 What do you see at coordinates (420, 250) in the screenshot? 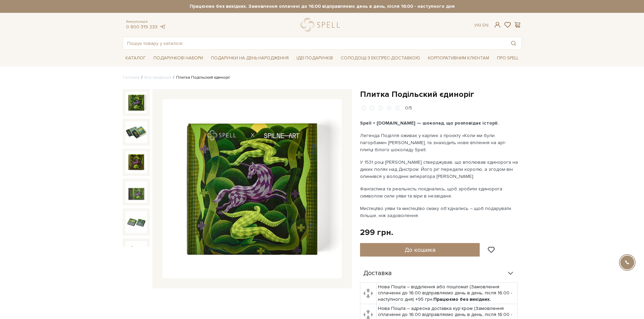
I see `span: До кошика` at bounding box center [420, 250].